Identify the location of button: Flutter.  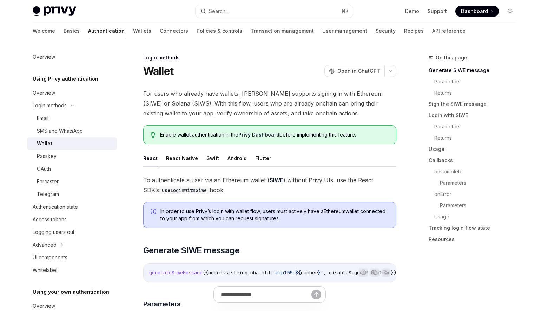
(263, 158).